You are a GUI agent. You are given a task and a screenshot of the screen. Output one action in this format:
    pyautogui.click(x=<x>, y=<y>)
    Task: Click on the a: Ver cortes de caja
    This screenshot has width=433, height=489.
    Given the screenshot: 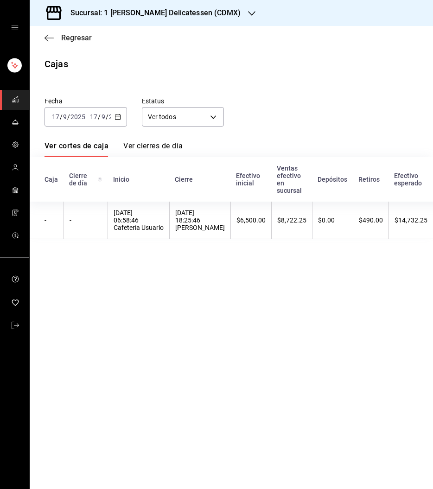 What is the action you would take?
    pyautogui.click(x=76, y=149)
    